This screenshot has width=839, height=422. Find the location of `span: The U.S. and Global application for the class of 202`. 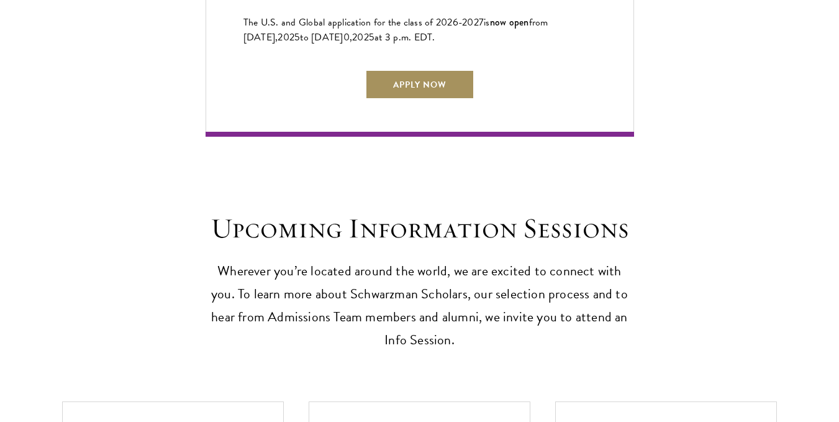

span: The U.S. and Global application for the class of 202 is located at coordinates (348, 22).